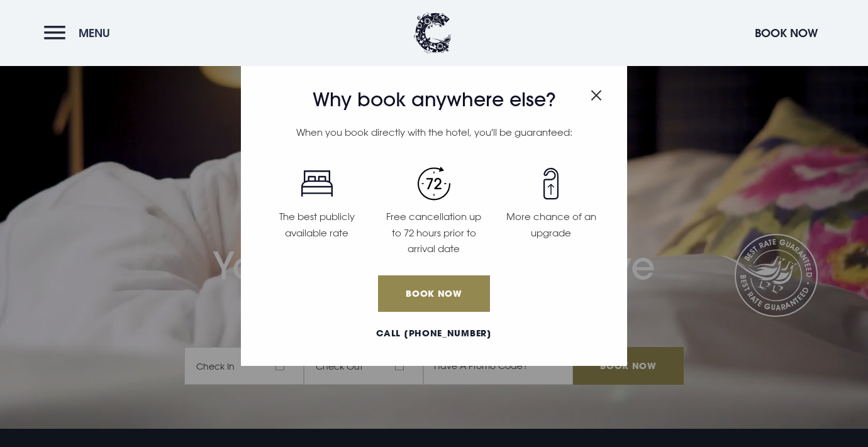 The width and height of the screenshot is (868, 447). What do you see at coordinates (434, 294) in the screenshot?
I see `a: Book Now` at bounding box center [434, 294].